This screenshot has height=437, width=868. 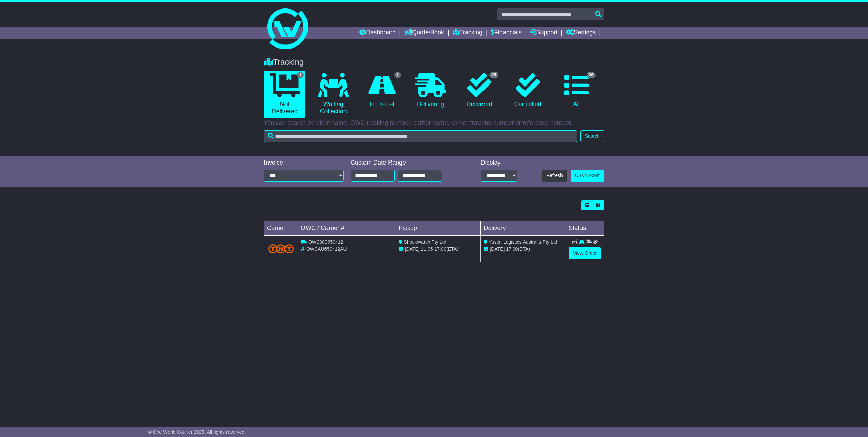 What do you see at coordinates (591, 75) in the screenshot?
I see `span: 26` at bounding box center [591, 75].